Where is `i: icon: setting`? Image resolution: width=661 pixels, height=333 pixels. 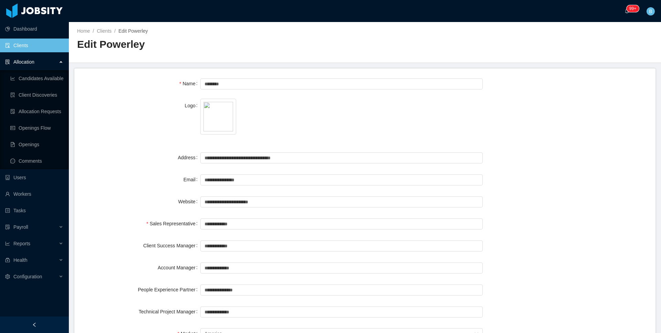
i: icon: setting is located at coordinates (8, 277).